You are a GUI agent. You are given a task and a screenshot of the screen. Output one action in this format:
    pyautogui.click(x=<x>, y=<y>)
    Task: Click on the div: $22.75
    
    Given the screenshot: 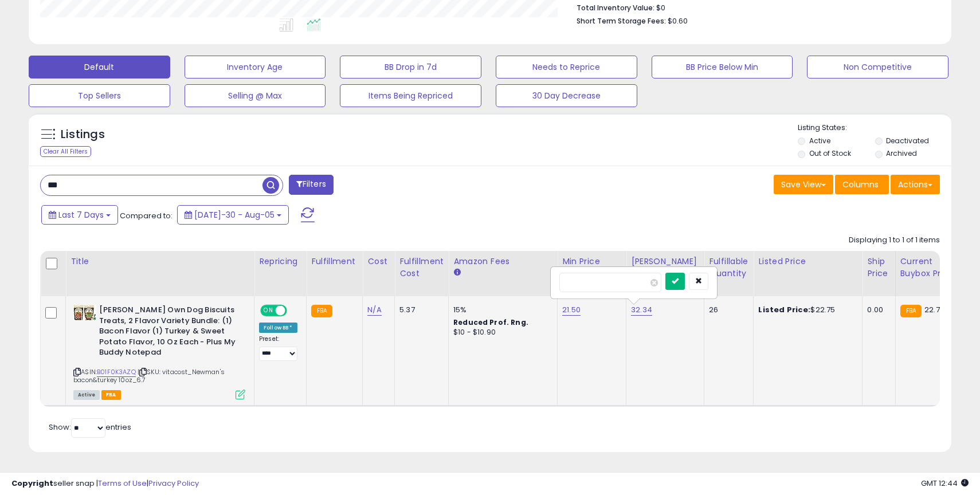 What is the action you would take?
    pyautogui.click(x=805, y=310)
    